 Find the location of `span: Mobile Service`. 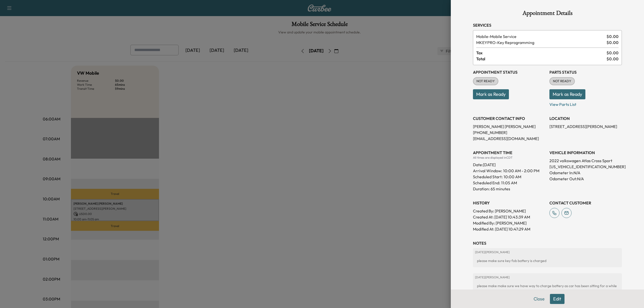

span: Mobile Service is located at coordinates (540, 36).